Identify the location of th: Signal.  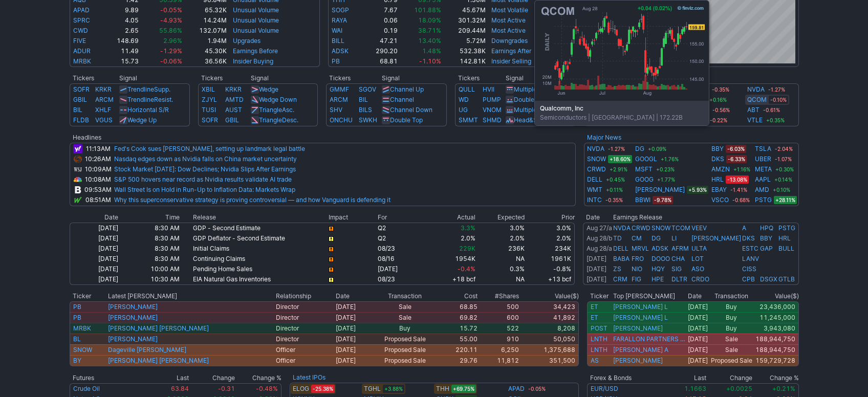
(284, 78).